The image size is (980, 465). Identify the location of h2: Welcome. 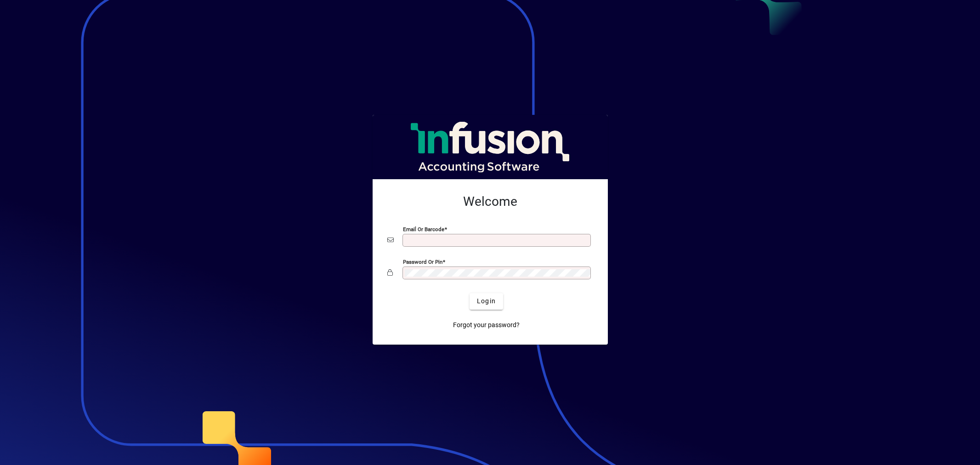
(490, 202).